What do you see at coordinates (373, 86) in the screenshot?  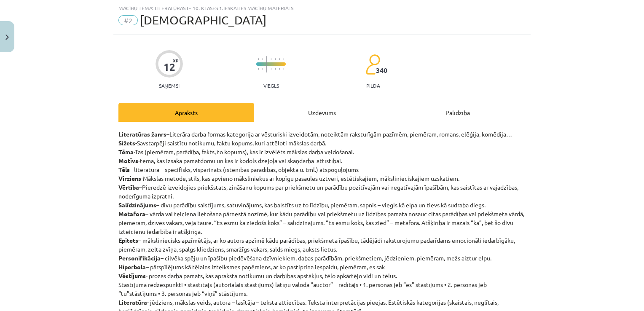 I see `p: pilda` at bounding box center [373, 86].